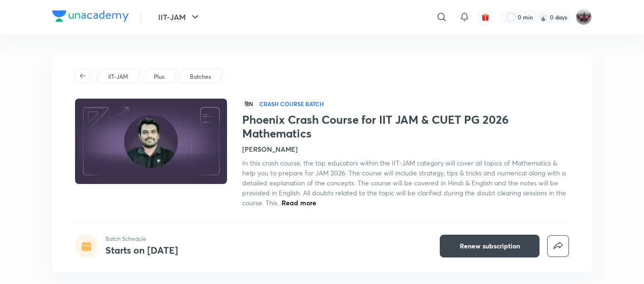  What do you see at coordinates (292, 104) in the screenshot?
I see `p: Crash course Batch` at bounding box center [292, 104].